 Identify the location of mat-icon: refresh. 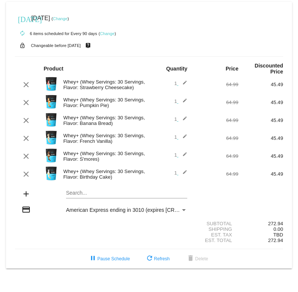
(150, 259).